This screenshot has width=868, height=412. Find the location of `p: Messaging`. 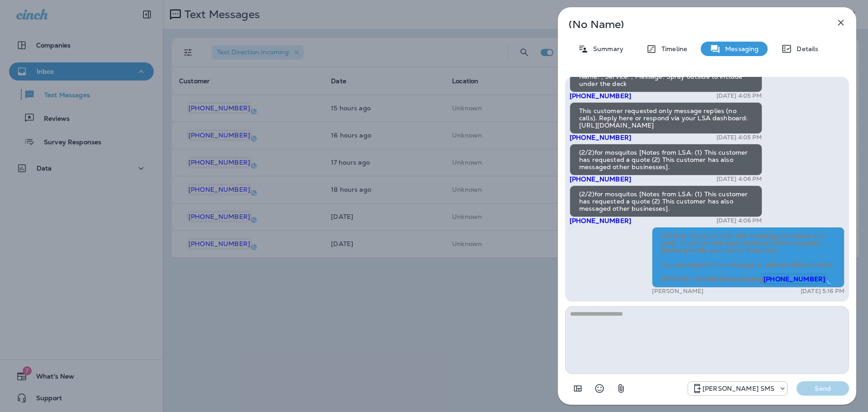

p: Messaging is located at coordinates (740, 49).